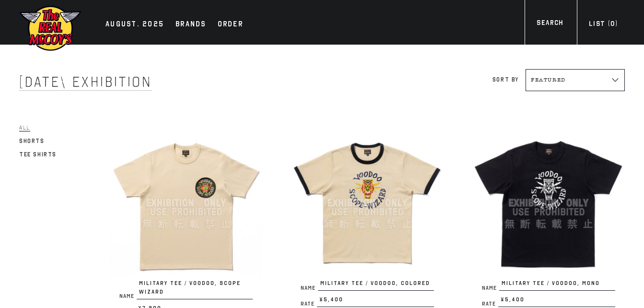  What do you see at coordinates (38, 155) in the screenshot?
I see `span: Tee Shirts` at bounding box center [38, 155].